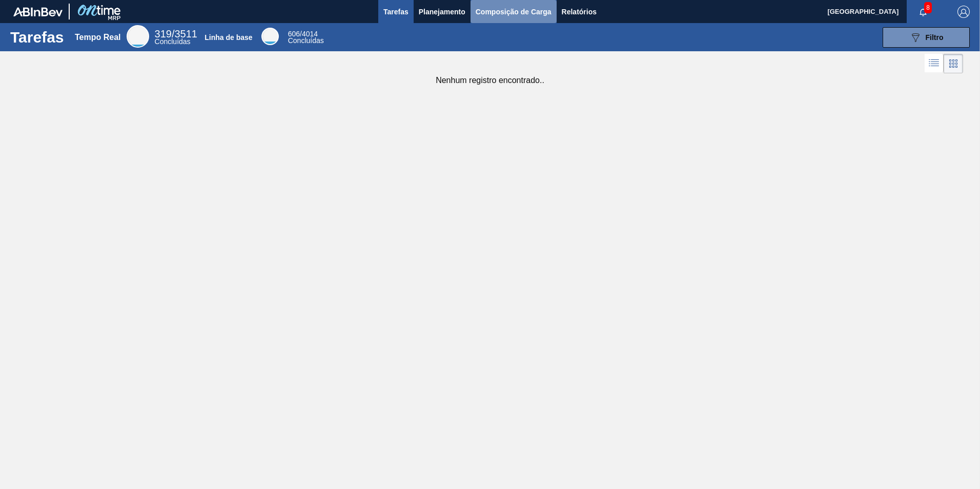 Image resolution: width=980 pixels, height=489 pixels. I want to click on span: Planejamento, so click(442, 12).